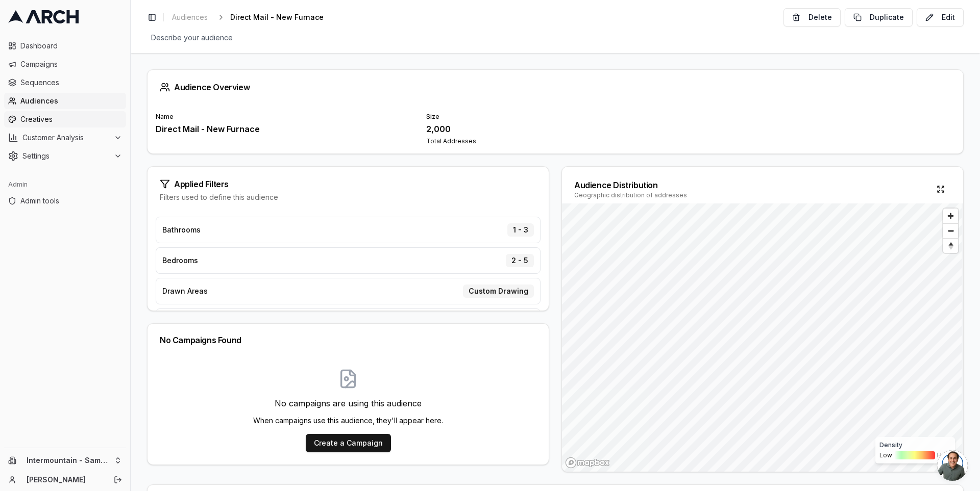  Describe the element at coordinates (285, 129) in the screenshot. I see `div: Direct Mail - New Furnace` at that location.